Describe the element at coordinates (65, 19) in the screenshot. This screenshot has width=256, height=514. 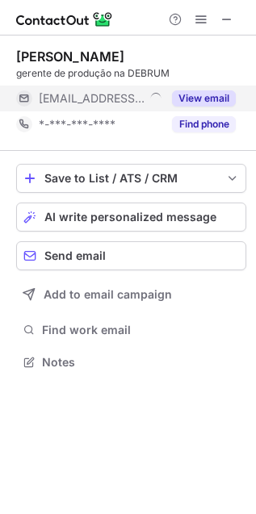
I see `img: ContactOut v5.3.10` at that location.